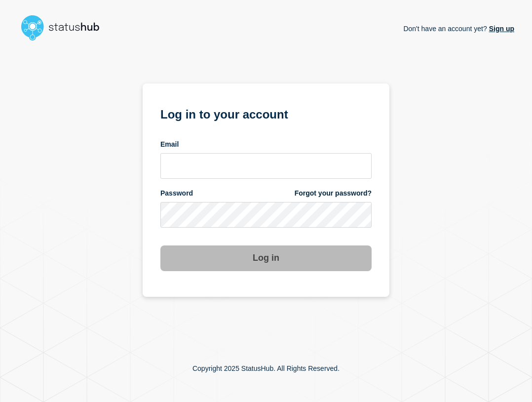  Describe the element at coordinates (333, 193) in the screenshot. I see `a: Forgot your password?` at that location.